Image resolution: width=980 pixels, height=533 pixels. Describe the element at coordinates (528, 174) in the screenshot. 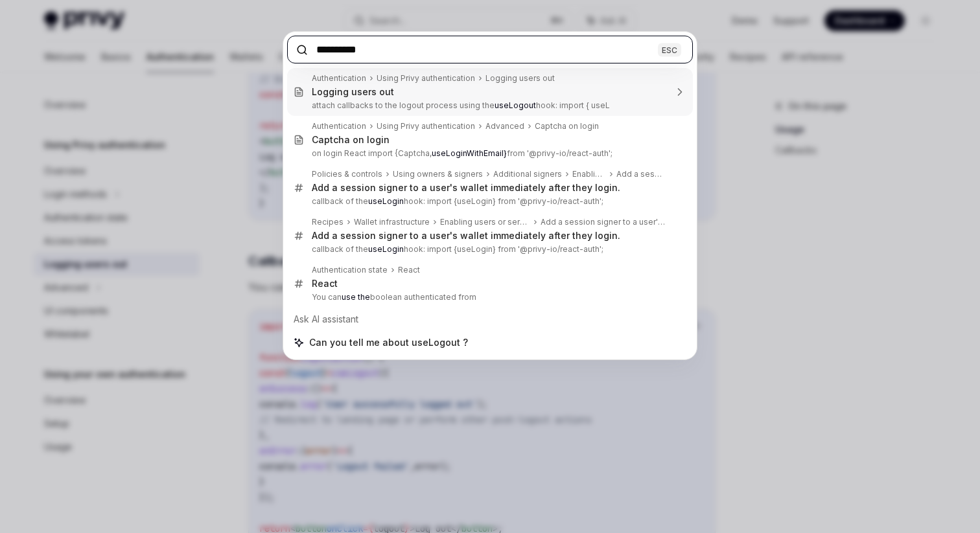

I see `div: Additional signers` at that location.